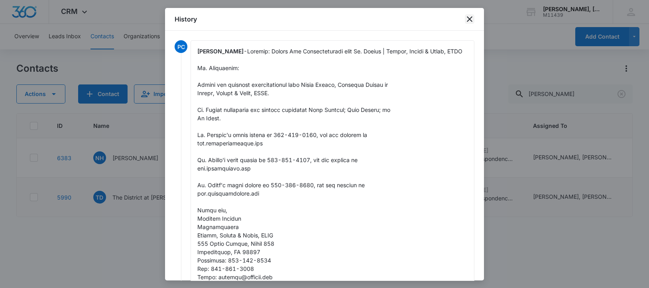 This screenshot has height=288, width=649. I want to click on h1: History, so click(186, 19).